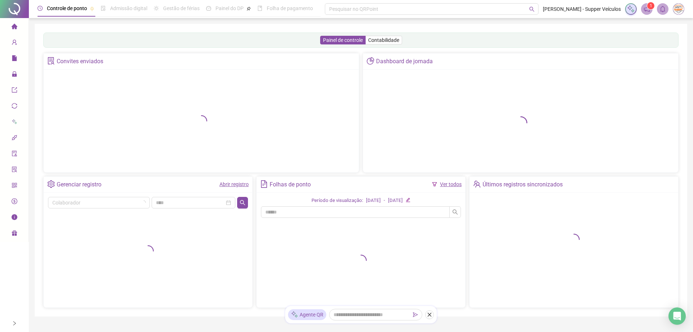 This screenshot has width=693, height=332. I want to click on span: qrcode, so click(14, 186).